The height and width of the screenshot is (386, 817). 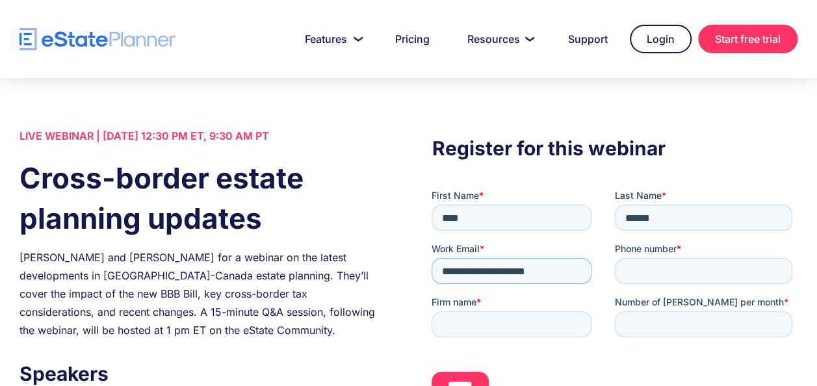 I want to click on a: Start free trial, so click(x=748, y=39).